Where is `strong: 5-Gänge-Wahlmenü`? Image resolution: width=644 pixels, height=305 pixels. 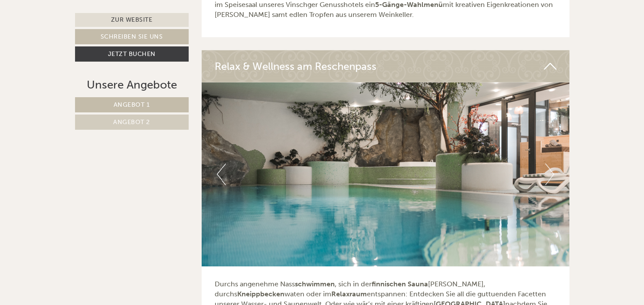
strong: 5-Gänge-Wahlmenü is located at coordinates (409, 4).